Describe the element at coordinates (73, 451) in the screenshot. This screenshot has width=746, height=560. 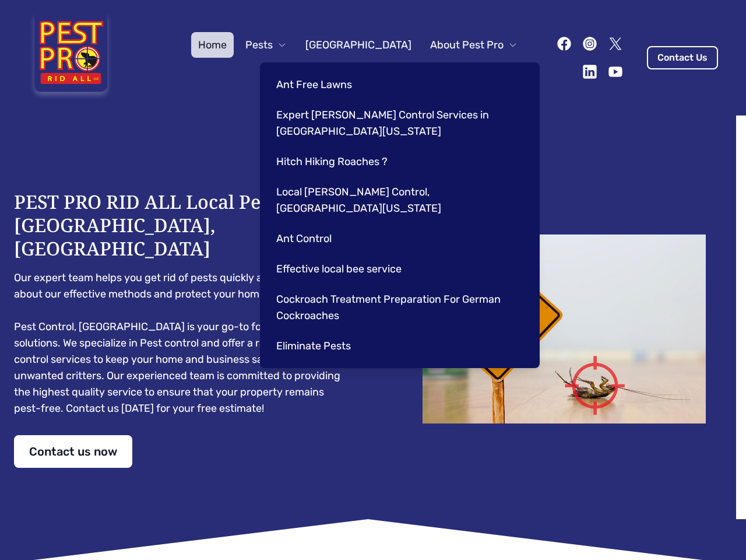
I see `a: Contact us now` at that location.